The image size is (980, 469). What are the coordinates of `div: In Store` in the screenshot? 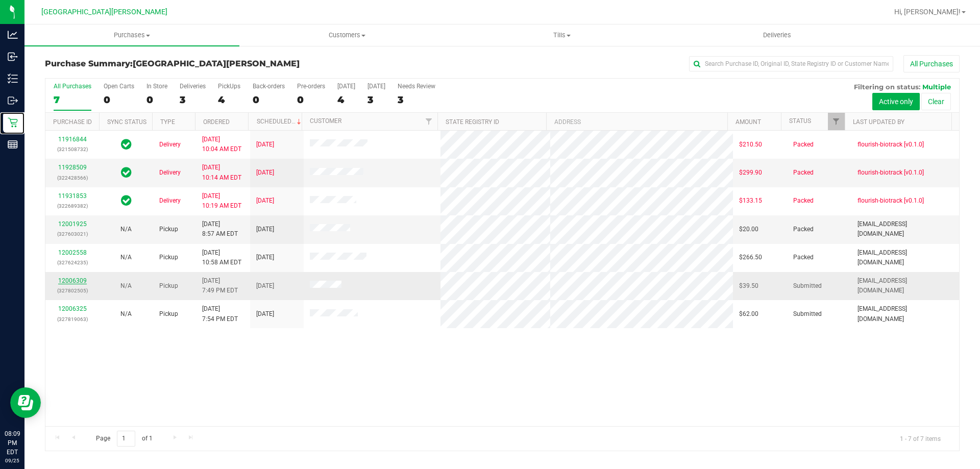 It's located at (157, 86).